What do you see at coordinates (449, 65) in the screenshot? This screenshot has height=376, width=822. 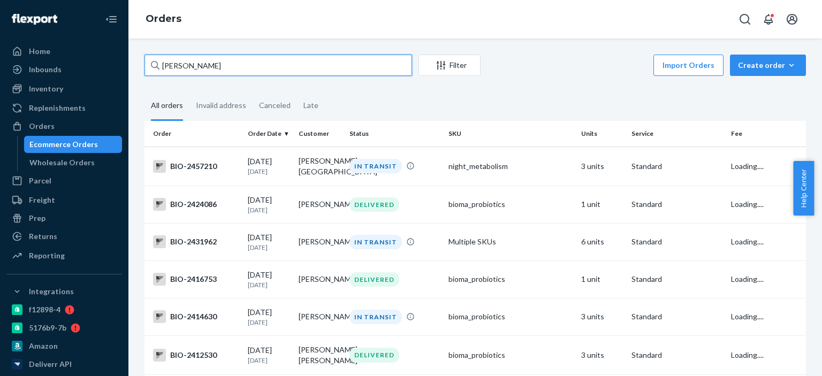 I see `div: Filter` at bounding box center [449, 65].